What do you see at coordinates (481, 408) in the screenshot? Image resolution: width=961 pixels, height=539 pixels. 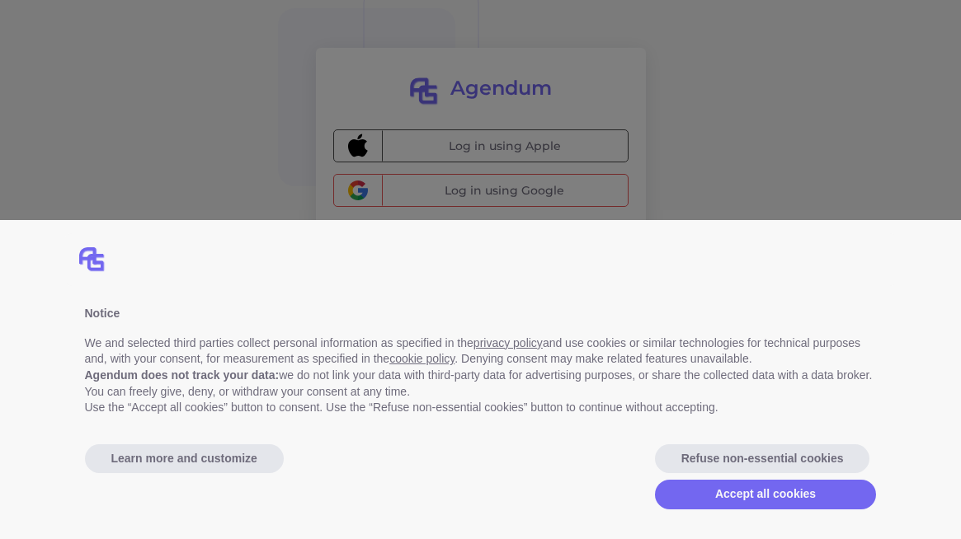 I see `p: Use the “Accept all cookies” button to consent. Use the “Refuse non-essential cookies” button to ...` at bounding box center [481, 408].